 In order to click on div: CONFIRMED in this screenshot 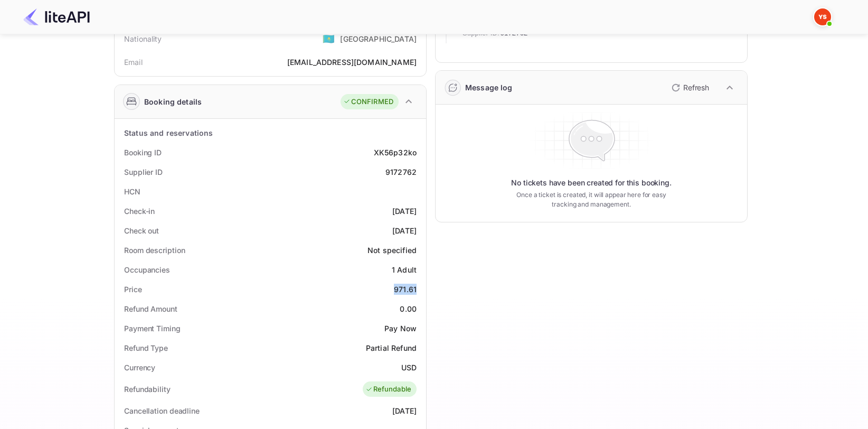, I will do `click(368, 102)`.